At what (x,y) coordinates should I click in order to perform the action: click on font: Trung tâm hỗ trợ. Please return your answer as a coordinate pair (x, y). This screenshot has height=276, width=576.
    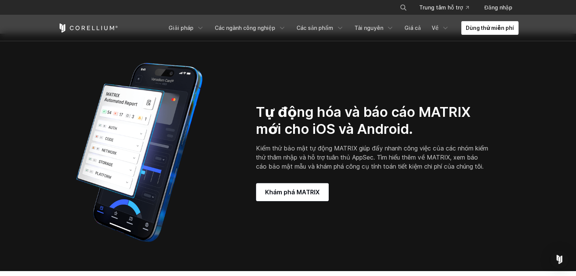
    Looking at the image, I should click on (441, 7).